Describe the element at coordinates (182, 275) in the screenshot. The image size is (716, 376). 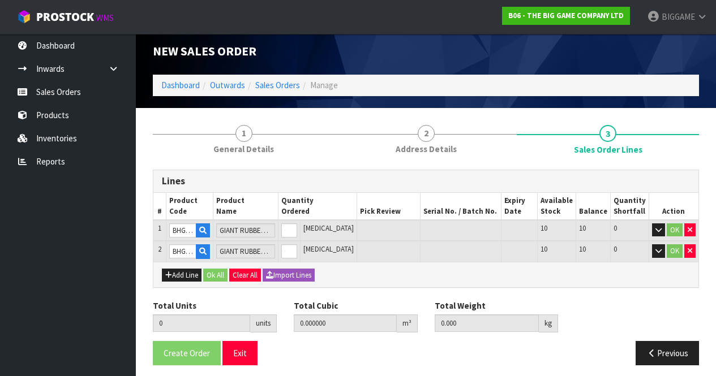
I see `button: Add Line` at that location.